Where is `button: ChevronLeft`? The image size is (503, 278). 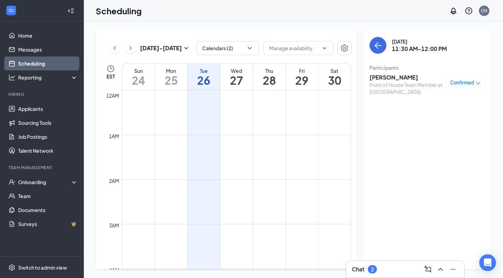 button: ChevronLeft is located at coordinates (114, 48).